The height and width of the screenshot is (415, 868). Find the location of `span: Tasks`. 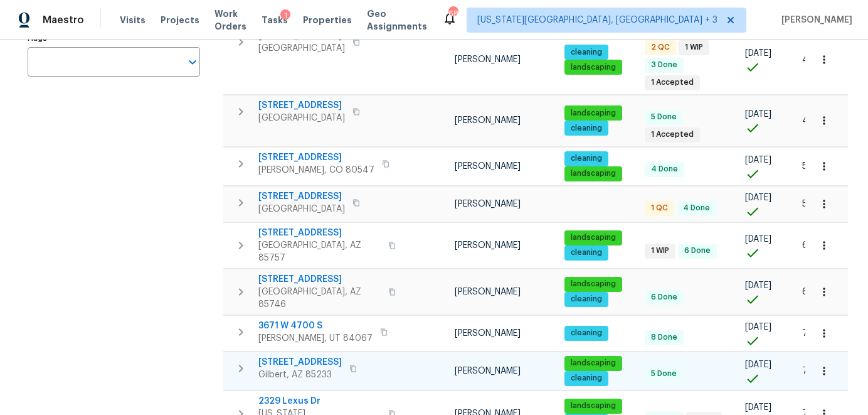

span: Tasks is located at coordinates (274, 20).